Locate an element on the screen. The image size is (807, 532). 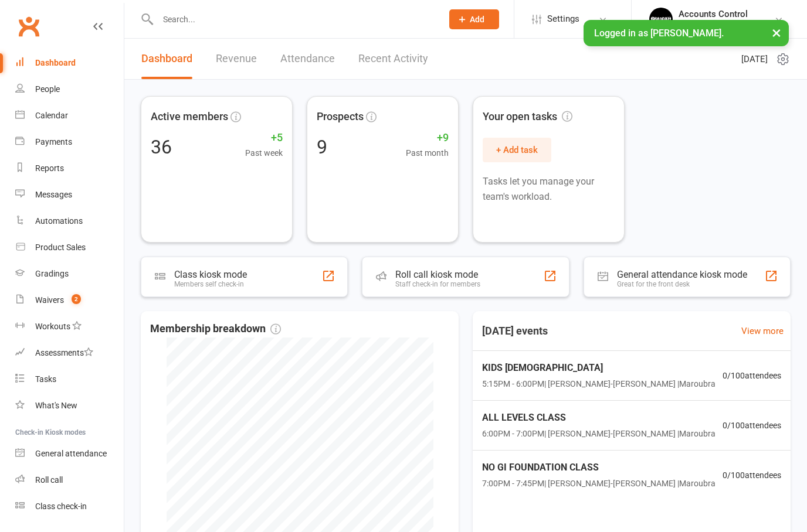
div: Members self check-in is located at coordinates (211, 285).